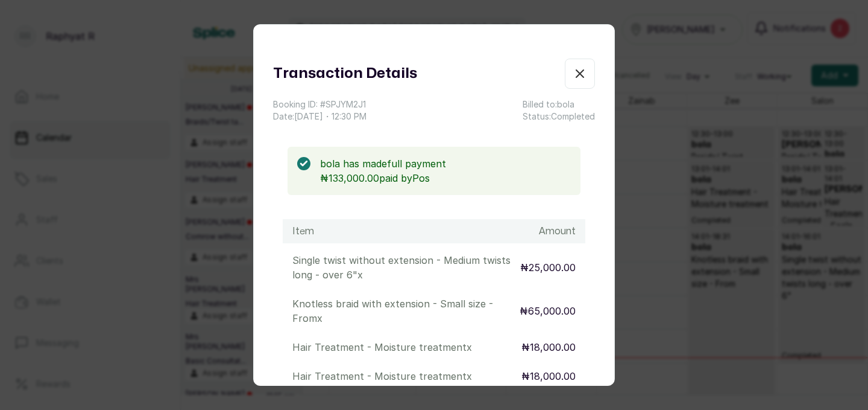  I want to click on h1: Item, so click(303, 231).